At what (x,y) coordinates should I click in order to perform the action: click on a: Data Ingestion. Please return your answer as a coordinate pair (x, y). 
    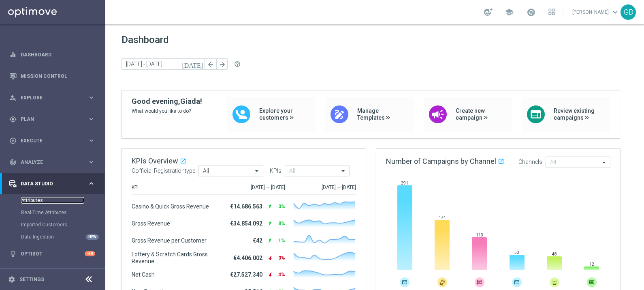
    Looking at the image, I should click on (53, 236).